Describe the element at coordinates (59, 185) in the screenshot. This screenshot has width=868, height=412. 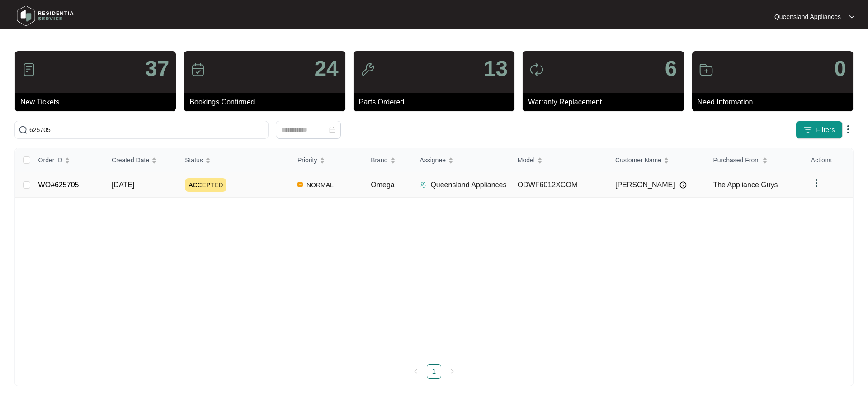
I see `a: WO#625705` at that location.